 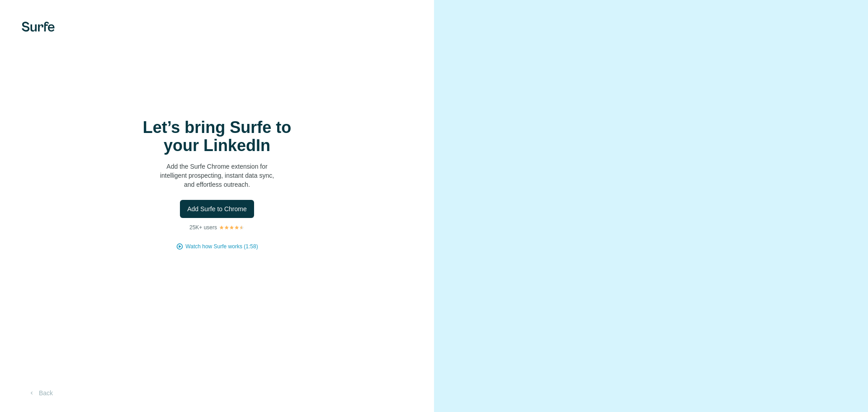 What do you see at coordinates (231, 227) in the screenshot?
I see `img: Rating Stars` at bounding box center [231, 227].